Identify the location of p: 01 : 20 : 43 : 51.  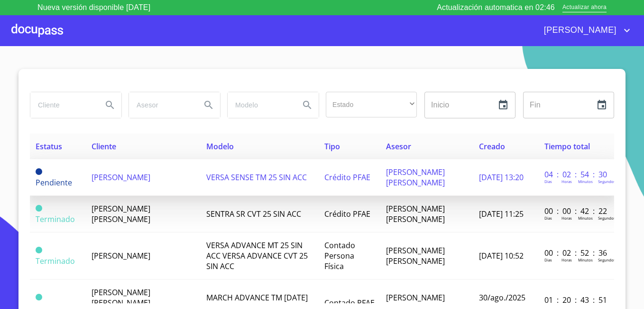
(576, 300).